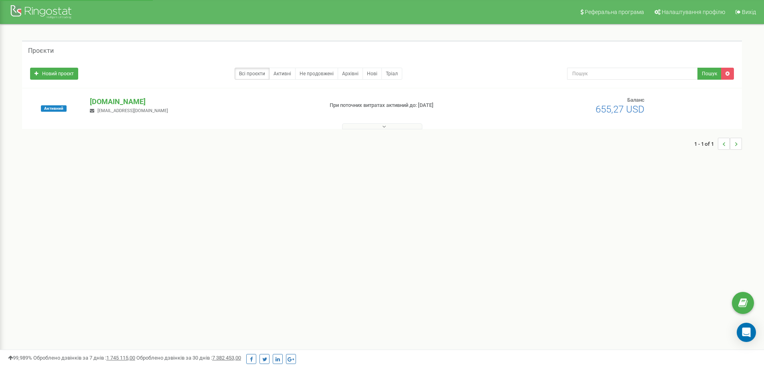  Describe the element at coordinates (20, 358) in the screenshot. I see `span: 99,989%` at that location.